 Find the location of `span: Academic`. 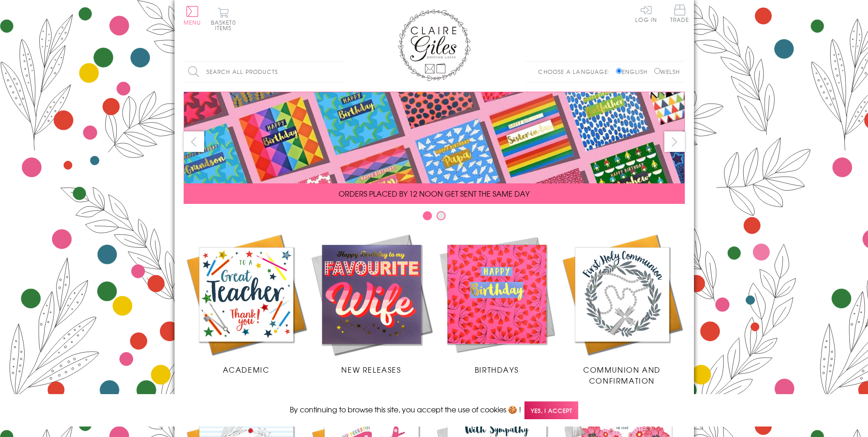

span: Academic is located at coordinates (246, 369).